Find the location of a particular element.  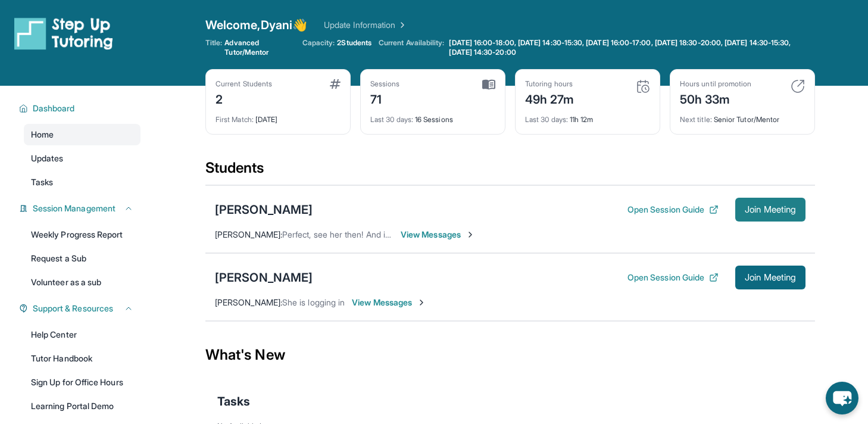

div: What's New is located at coordinates (510, 355).